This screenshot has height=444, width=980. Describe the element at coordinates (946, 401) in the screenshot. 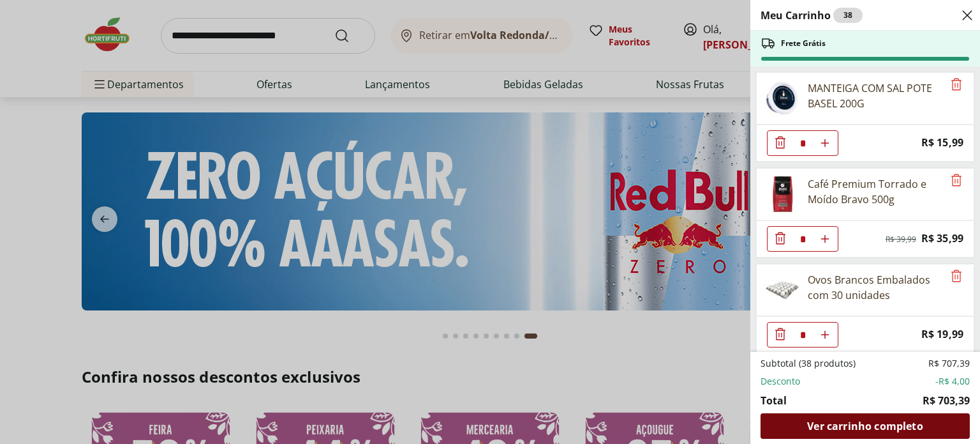

I see `span: R$ 703,39` at that location.